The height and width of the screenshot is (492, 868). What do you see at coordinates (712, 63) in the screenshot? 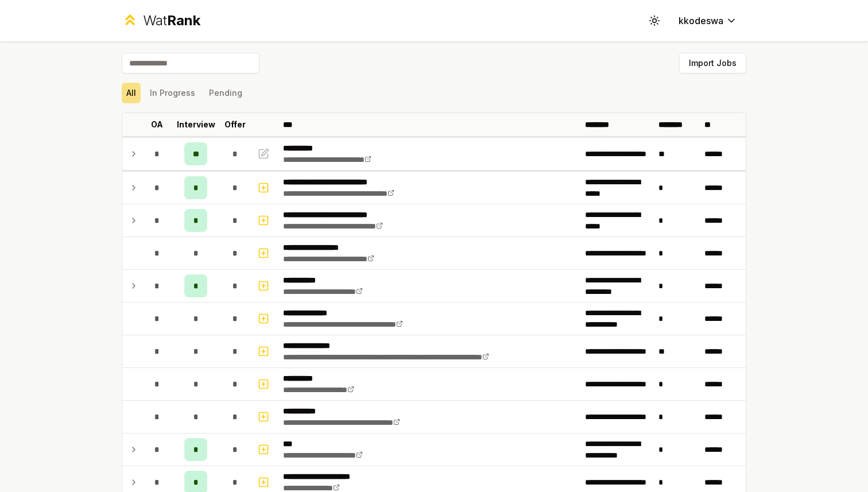
I see `button: Import Jobs` at bounding box center [712, 63].